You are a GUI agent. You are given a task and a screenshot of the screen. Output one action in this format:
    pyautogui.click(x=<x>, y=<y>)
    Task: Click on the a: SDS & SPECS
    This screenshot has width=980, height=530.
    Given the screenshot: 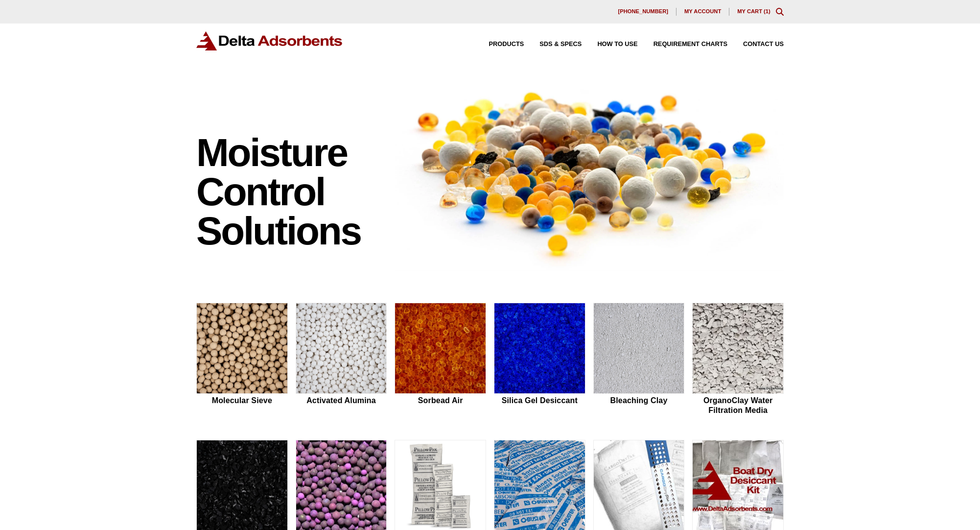 What is the action you would take?
    pyautogui.click(x=553, y=44)
    